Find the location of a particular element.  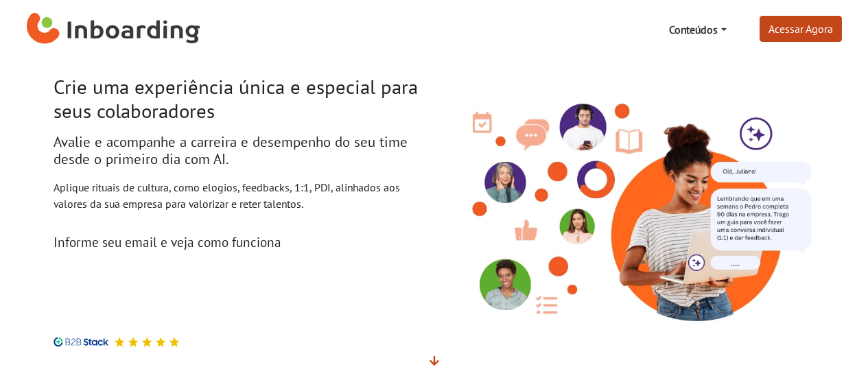

div: Avaliação 5 estrelas no B2B Stack is located at coordinates (144, 342).